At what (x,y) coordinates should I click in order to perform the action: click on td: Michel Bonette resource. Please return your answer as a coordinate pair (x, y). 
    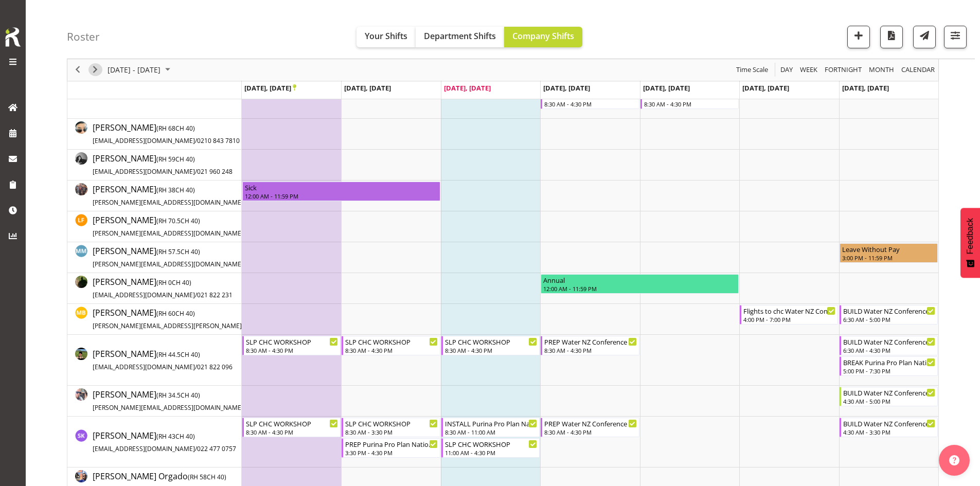
    Looking at the image, I should click on (154, 319).